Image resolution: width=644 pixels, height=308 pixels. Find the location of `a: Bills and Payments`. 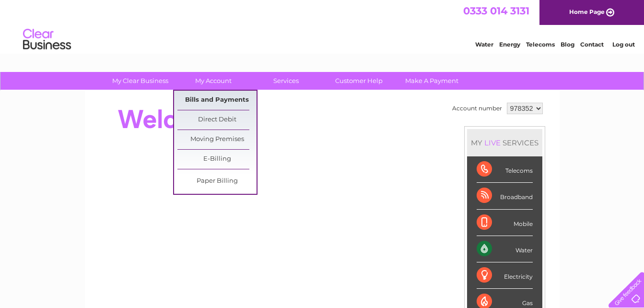

a: Bills and Payments is located at coordinates (217, 101).